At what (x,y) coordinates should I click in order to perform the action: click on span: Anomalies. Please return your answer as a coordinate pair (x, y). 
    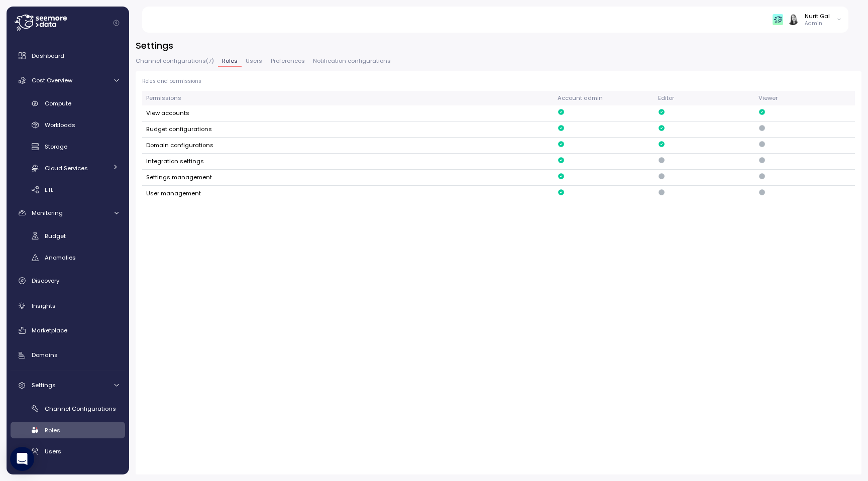
    Looking at the image, I should click on (60, 258).